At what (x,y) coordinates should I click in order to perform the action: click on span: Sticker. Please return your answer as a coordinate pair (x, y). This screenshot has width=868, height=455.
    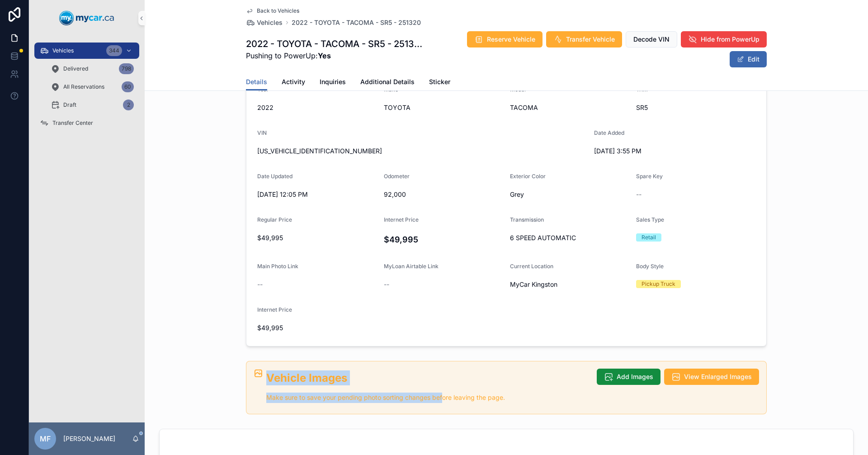
    Looking at the image, I should click on (440, 82).